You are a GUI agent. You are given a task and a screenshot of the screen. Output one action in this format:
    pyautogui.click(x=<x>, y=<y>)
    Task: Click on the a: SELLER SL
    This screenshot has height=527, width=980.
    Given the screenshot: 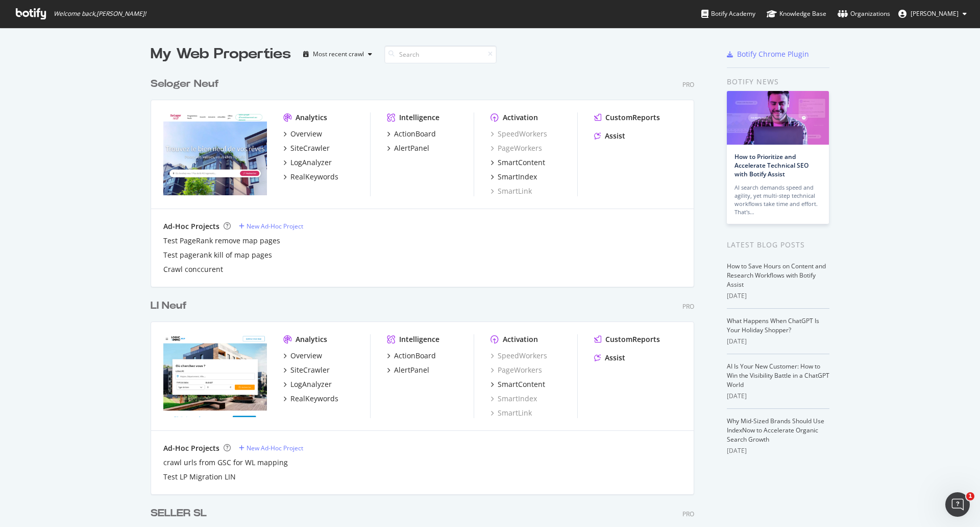 What is the action you would take?
    pyautogui.click(x=180, y=513)
    